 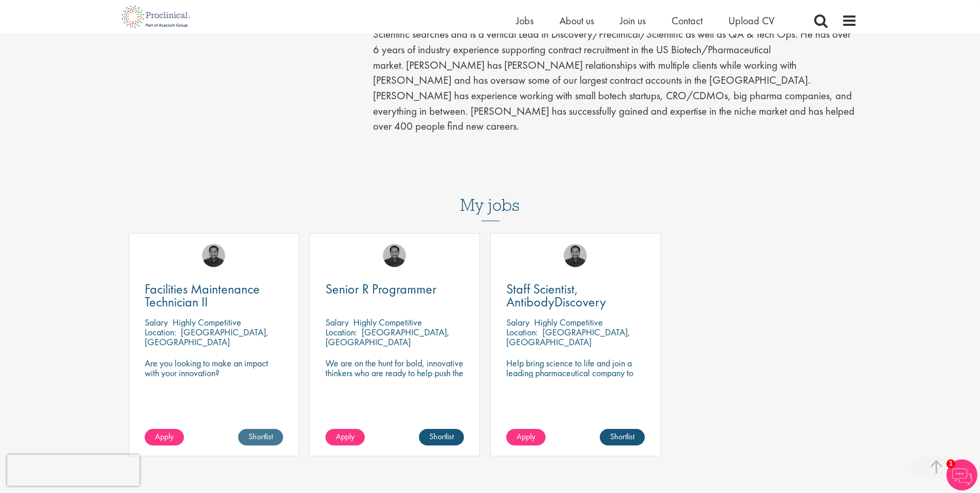 I want to click on span: About us, so click(x=576, y=21).